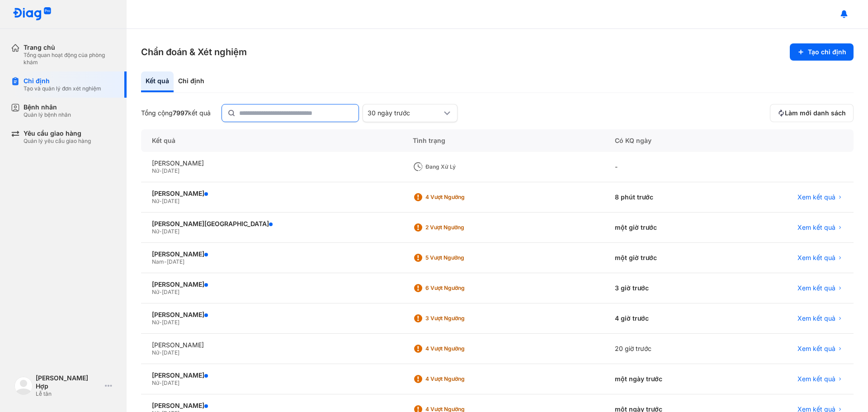 The image size is (868, 412). I want to click on div: Trang chủ, so click(69, 48).